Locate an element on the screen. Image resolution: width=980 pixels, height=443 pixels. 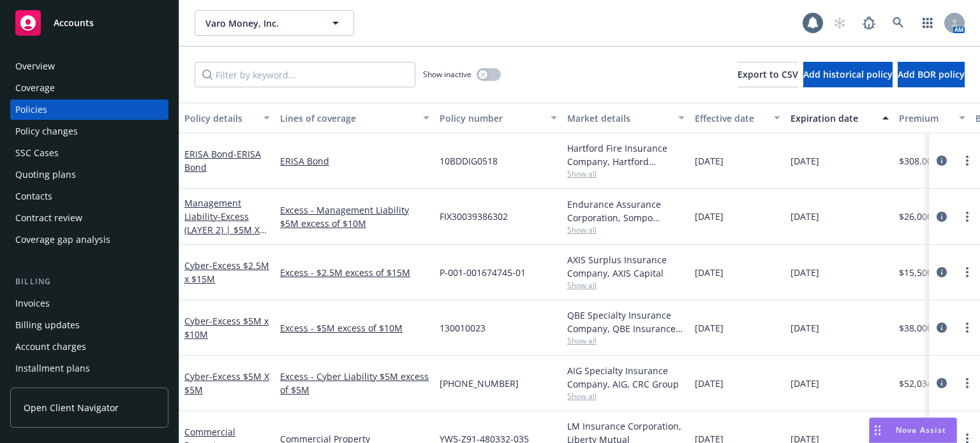
span: $26,000.00 is located at coordinates (922, 216).